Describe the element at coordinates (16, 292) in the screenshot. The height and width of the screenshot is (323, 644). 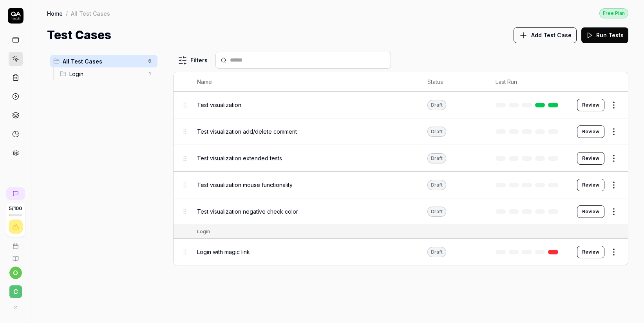
I see `span: C` at that location.